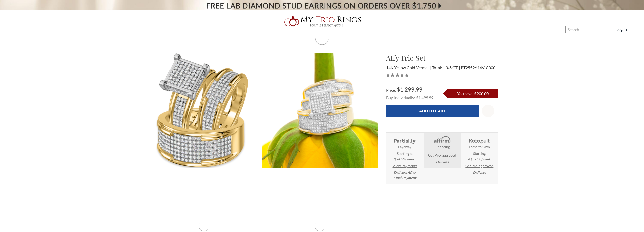 This screenshot has height=232, width=644. What do you see at coordinates (488, 111) in the screenshot?
I see `svg: Wish Lists` at bounding box center [488, 111].